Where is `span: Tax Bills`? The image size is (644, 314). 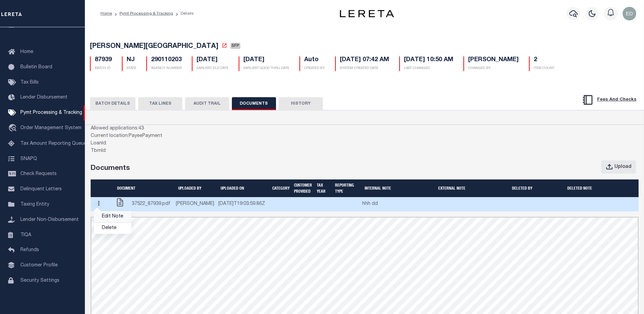
span: Tax Bills is located at coordinates (30, 83).